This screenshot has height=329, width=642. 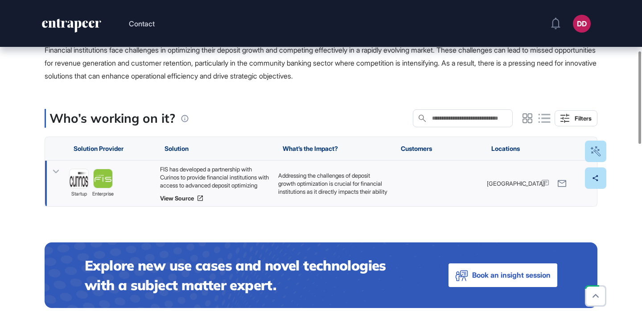 What do you see at coordinates (112, 118) in the screenshot?
I see `p: Who’s working on it?` at bounding box center [112, 118].